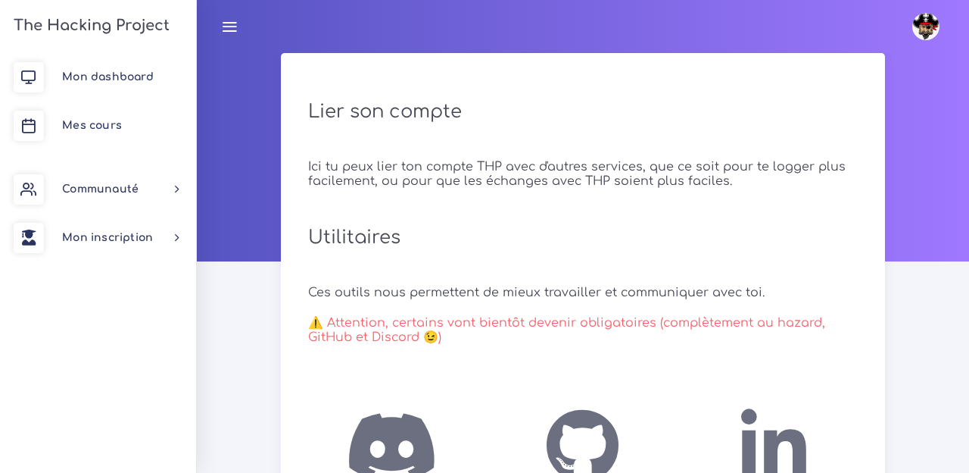 This screenshot has width=969, height=473. I want to click on h5: Ces outils nous permettent de mieux travailler et communiquer avec toi., so click(583, 292).